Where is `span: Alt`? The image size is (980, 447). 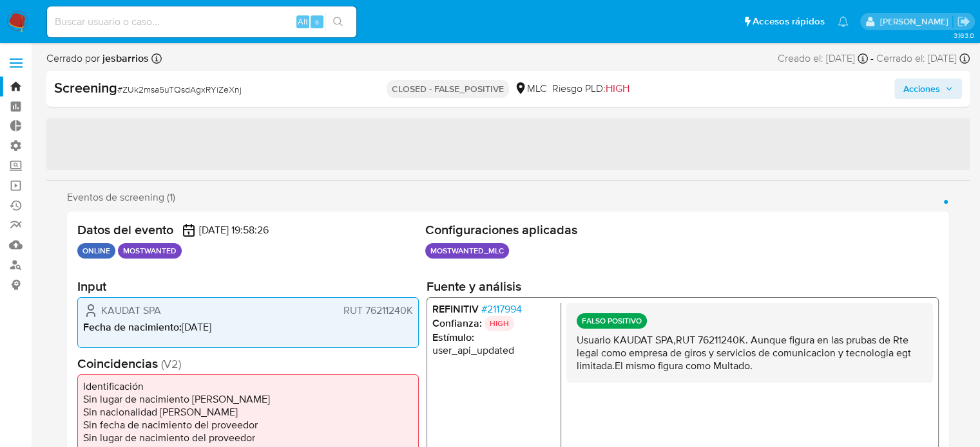
span: Alt is located at coordinates (303, 21).